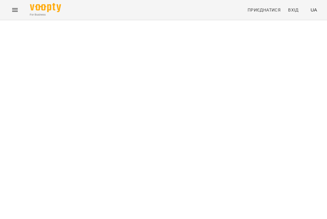  What do you see at coordinates (314, 10) in the screenshot?
I see `button: UA` at bounding box center [314, 10].